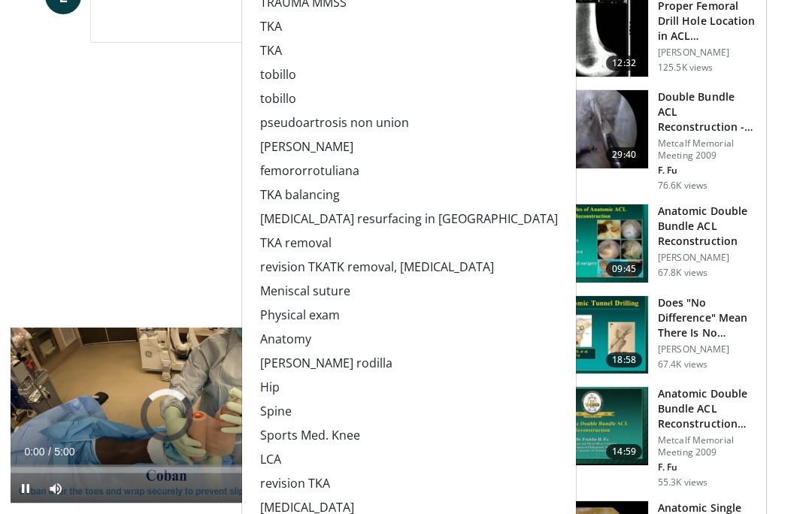  What do you see at coordinates (646, 141) in the screenshot?
I see `a: 29:40 Double Bundle ACL Reconstruction - Surgery Demo Metcalf Memorial Meeting 2009 F. Fu 76.6K v...` at bounding box center [646, 141].